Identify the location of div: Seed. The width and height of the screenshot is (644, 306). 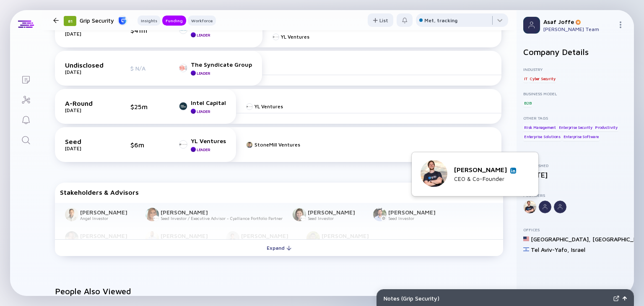
(86, 141).